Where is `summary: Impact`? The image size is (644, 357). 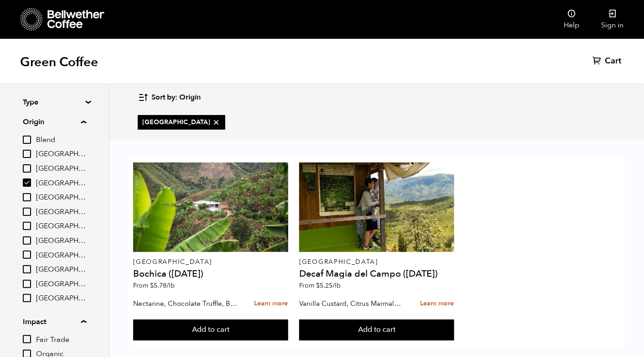 summary: Impact is located at coordinates (54, 322).